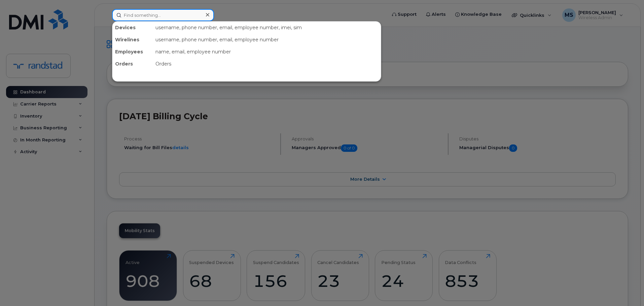 The image size is (644, 306). What do you see at coordinates (267, 51) in the screenshot?
I see `div: name, email, employee number` at bounding box center [267, 51].